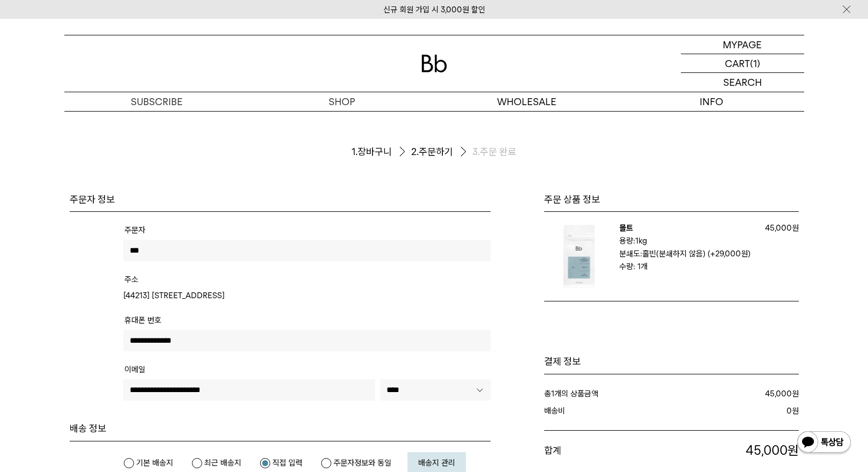 This screenshot has height=472, width=868. What do you see at coordinates (779, 394) in the screenshot?
I see `strong: 45,000` at bounding box center [779, 394].